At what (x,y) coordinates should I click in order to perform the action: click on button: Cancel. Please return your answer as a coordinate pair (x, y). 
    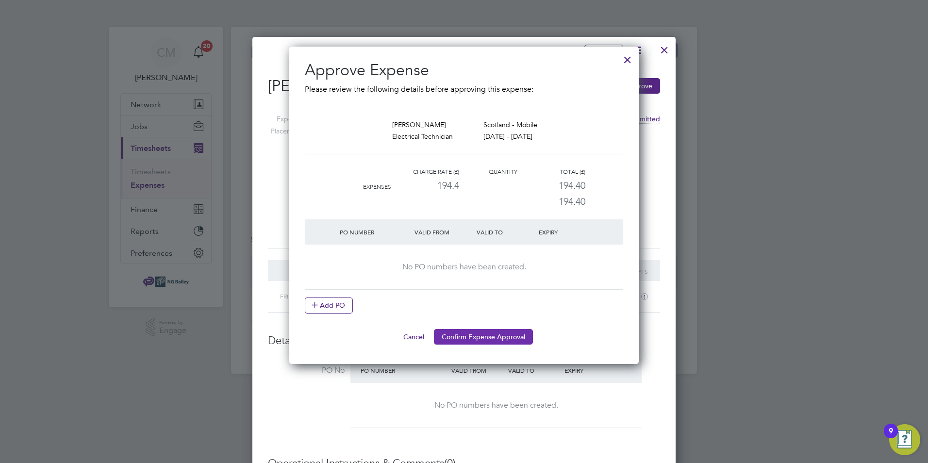
    Looking at the image, I should click on (413, 337).